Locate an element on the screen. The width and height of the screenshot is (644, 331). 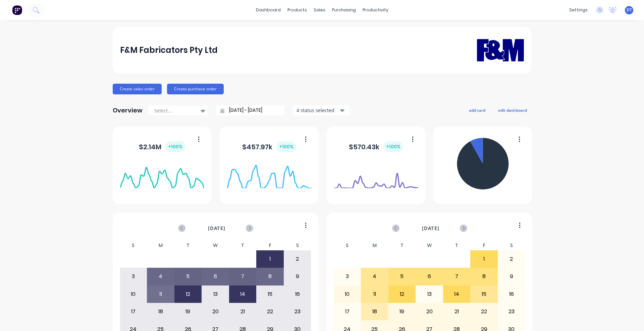
button: 4 status selected is located at coordinates (322, 110).